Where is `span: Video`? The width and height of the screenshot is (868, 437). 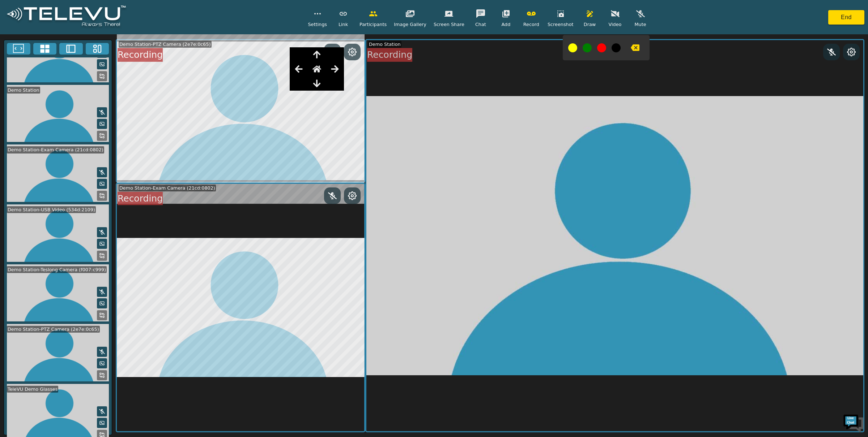 span: Video is located at coordinates (615, 24).